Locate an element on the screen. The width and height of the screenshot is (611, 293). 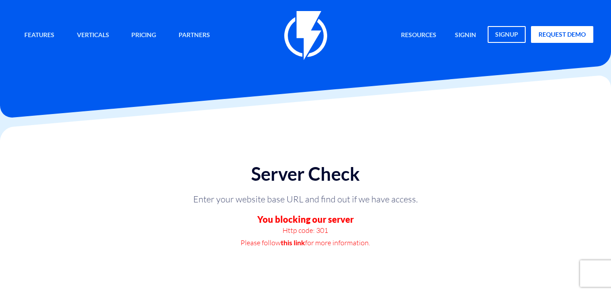
a: Pricing is located at coordinates (144, 35).